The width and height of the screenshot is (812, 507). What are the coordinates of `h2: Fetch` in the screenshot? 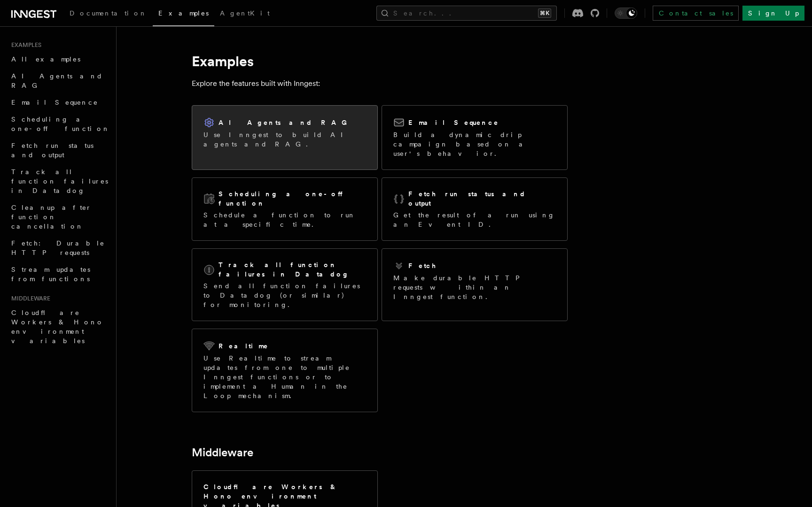 It's located at (423, 266).